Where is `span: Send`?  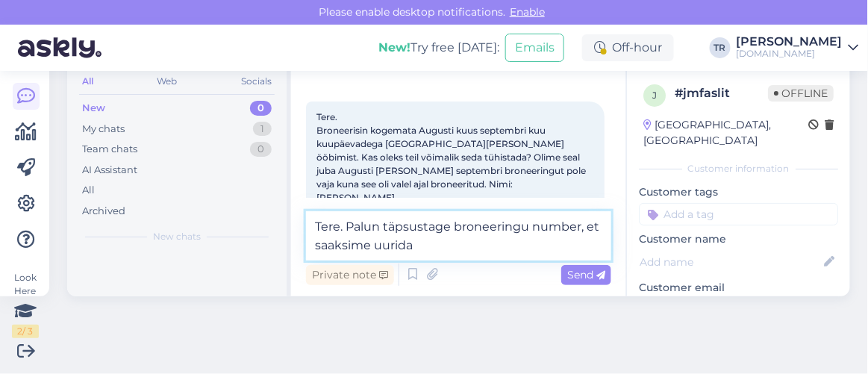 span: Send is located at coordinates (586, 275).